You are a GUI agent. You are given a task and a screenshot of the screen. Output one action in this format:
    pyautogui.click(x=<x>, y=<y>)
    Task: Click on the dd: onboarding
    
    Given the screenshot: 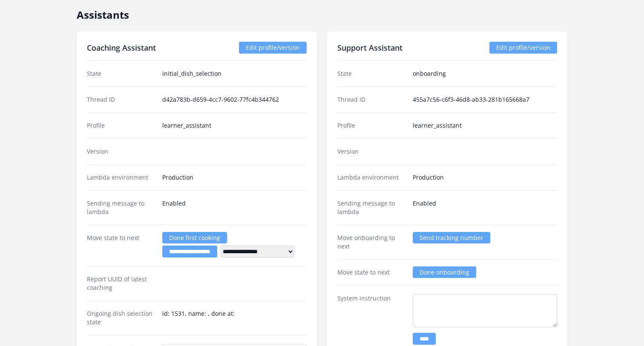 What is the action you would take?
    pyautogui.click(x=484, y=74)
    